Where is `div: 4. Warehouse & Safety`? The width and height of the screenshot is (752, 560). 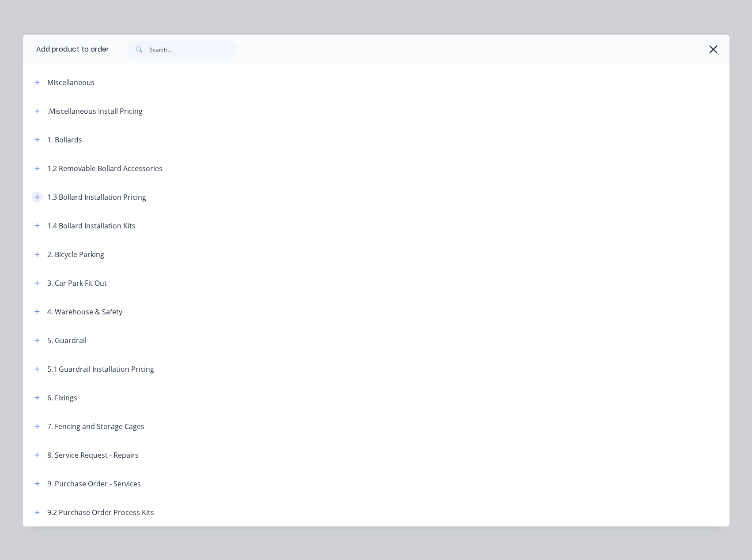
div: 4. Warehouse & Safety is located at coordinates (85, 312).